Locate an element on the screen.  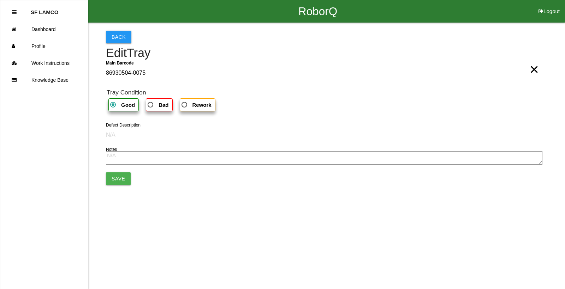
h6: Tray Condition is located at coordinates (324, 92).